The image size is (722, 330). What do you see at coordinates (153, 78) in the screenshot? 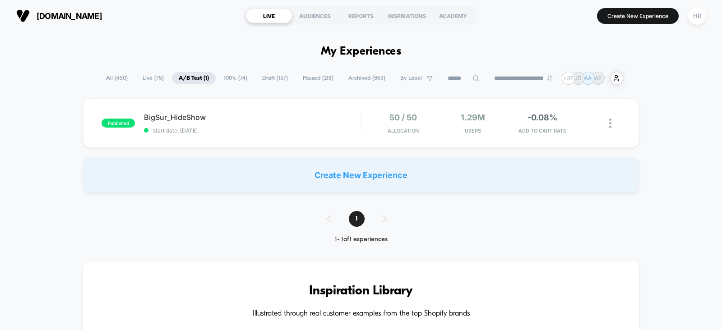
I see `span: Live ( 75 )` at bounding box center [153, 78].